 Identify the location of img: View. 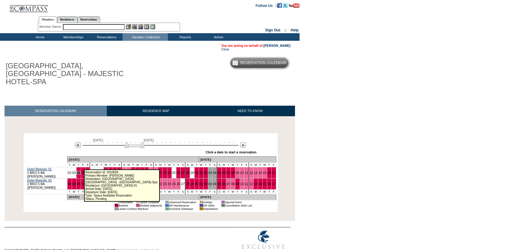
(134, 27).